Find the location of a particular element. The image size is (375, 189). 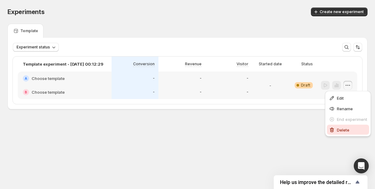

button: Create new experiment is located at coordinates (339, 12).